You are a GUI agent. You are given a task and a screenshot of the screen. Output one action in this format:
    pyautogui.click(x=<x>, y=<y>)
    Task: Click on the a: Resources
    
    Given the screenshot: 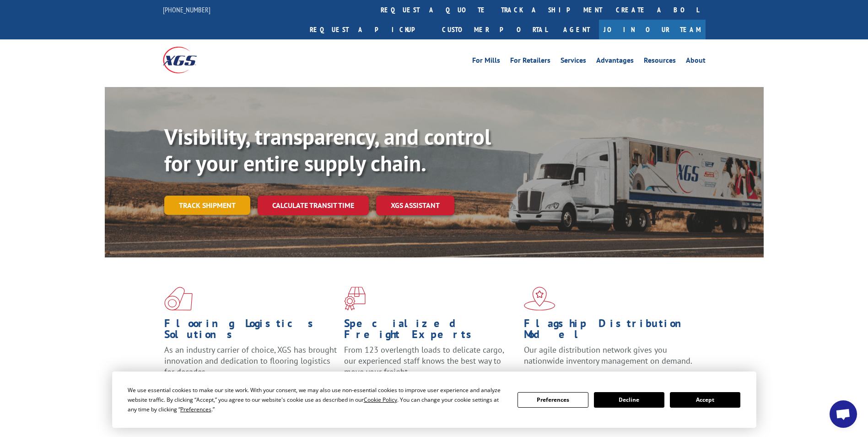 What is the action you would take?
    pyautogui.click(x=659, y=62)
    